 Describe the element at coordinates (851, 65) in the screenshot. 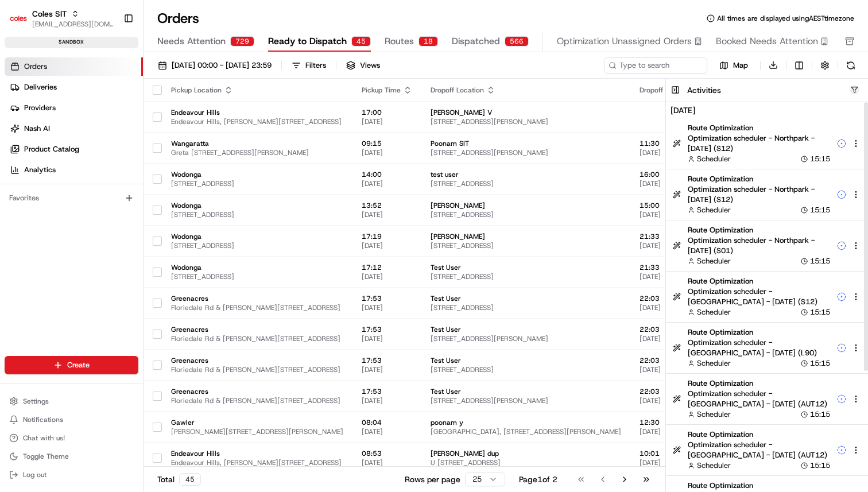

I see `button: Refresh` at that location.